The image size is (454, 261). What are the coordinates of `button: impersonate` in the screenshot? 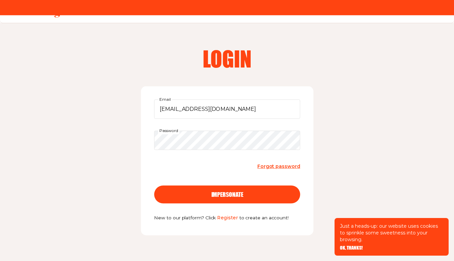 It's located at (227, 194).